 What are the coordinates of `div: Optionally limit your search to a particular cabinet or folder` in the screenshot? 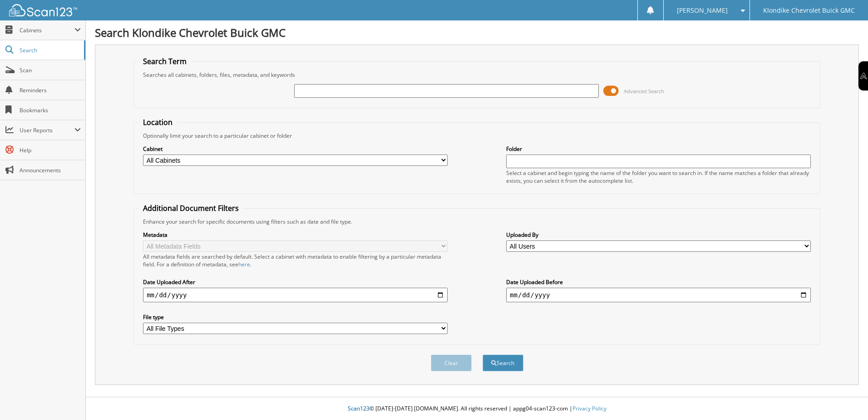 It's located at (477, 135).